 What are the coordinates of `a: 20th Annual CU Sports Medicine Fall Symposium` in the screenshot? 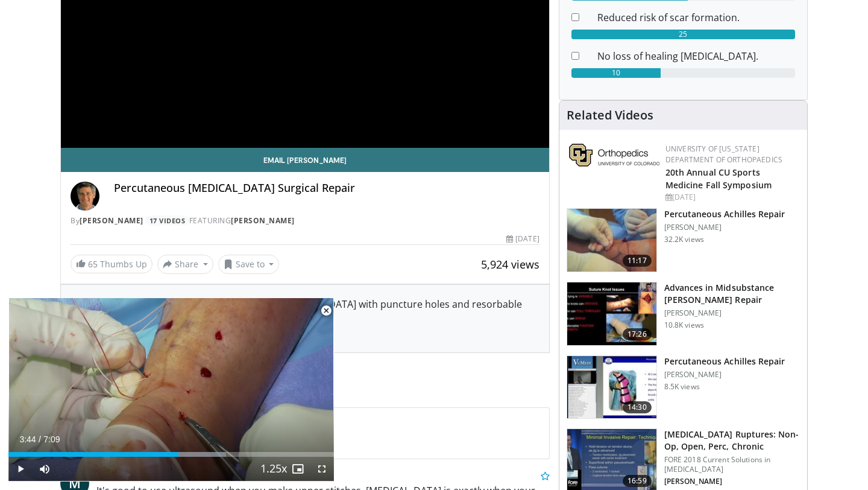 It's located at (719, 179).